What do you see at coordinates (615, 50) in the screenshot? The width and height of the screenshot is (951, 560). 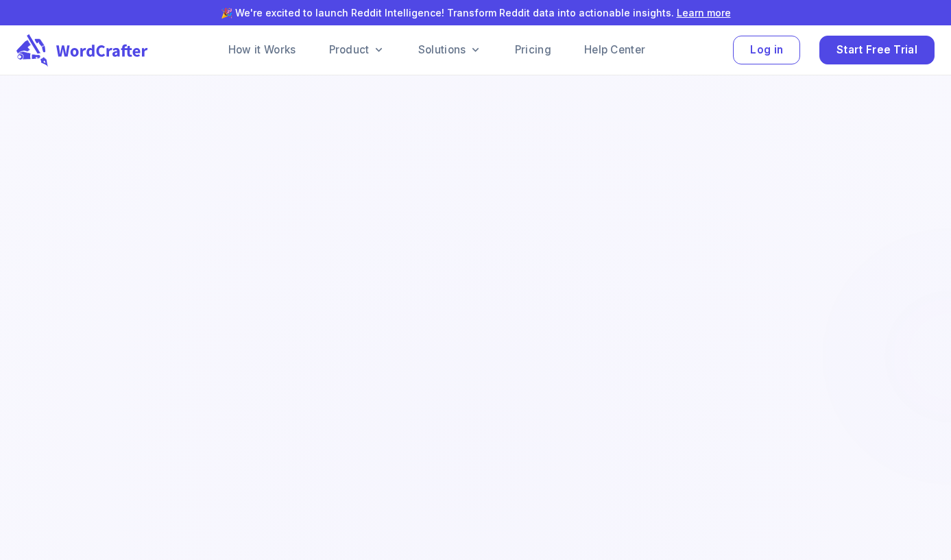 I see `a: Help Center` at bounding box center [615, 50].